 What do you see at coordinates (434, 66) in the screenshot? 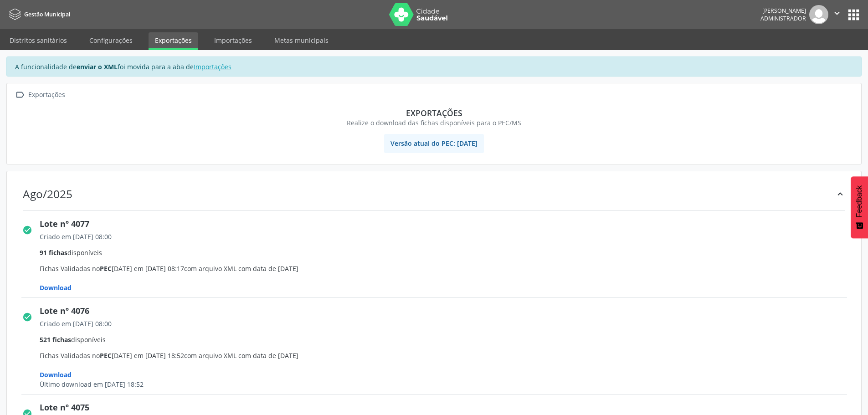
I see `div: A funcionalidade de foi movida para a aba de` at bounding box center [434, 66].